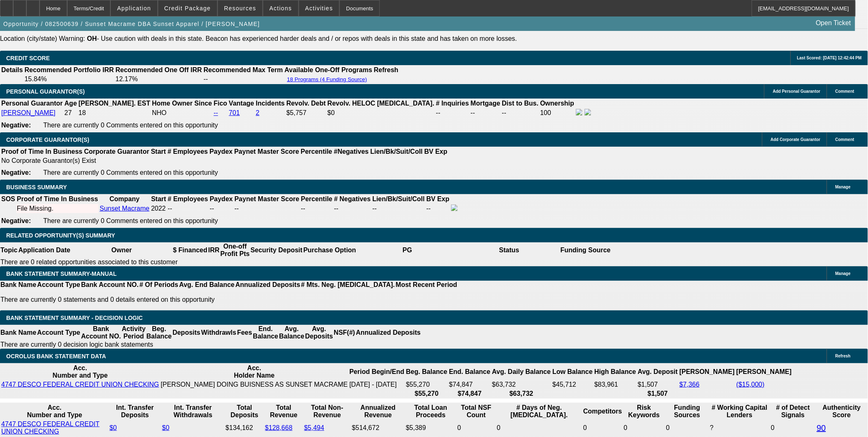 This screenshot has width=868, height=437. What do you see at coordinates (32, 103) in the screenshot?
I see `b: Personal Guarantor` at bounding box center [32, 103].